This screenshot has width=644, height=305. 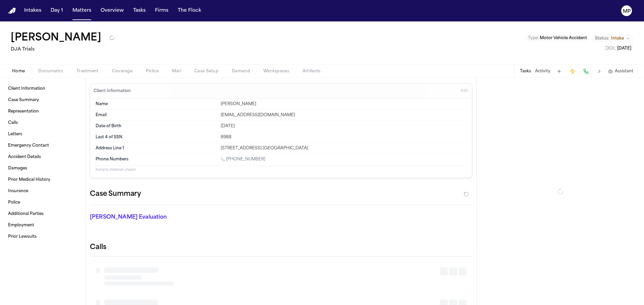 What do you see at coordinates (43, 191) in the screenshot?
I see `a: Insurance` at bounding box center [43, 191].